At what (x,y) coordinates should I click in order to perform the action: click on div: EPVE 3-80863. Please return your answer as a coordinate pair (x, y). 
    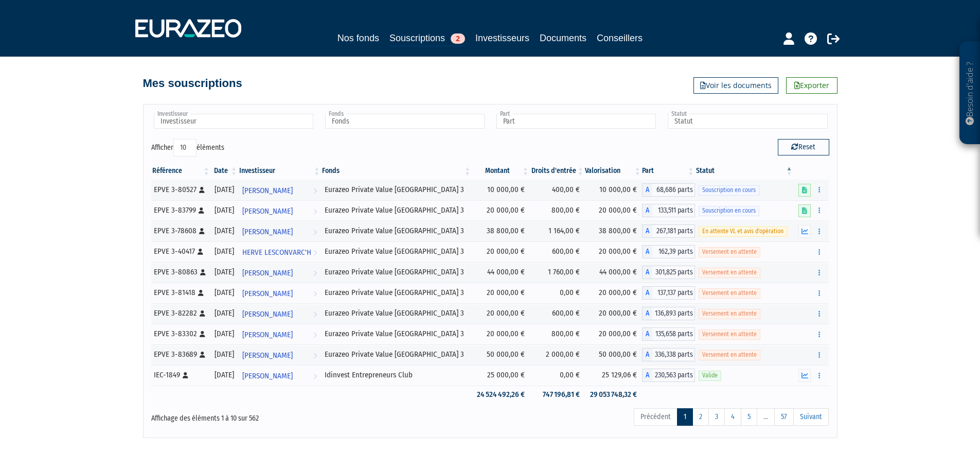
    Looking at the image, I should click on (181, 272).